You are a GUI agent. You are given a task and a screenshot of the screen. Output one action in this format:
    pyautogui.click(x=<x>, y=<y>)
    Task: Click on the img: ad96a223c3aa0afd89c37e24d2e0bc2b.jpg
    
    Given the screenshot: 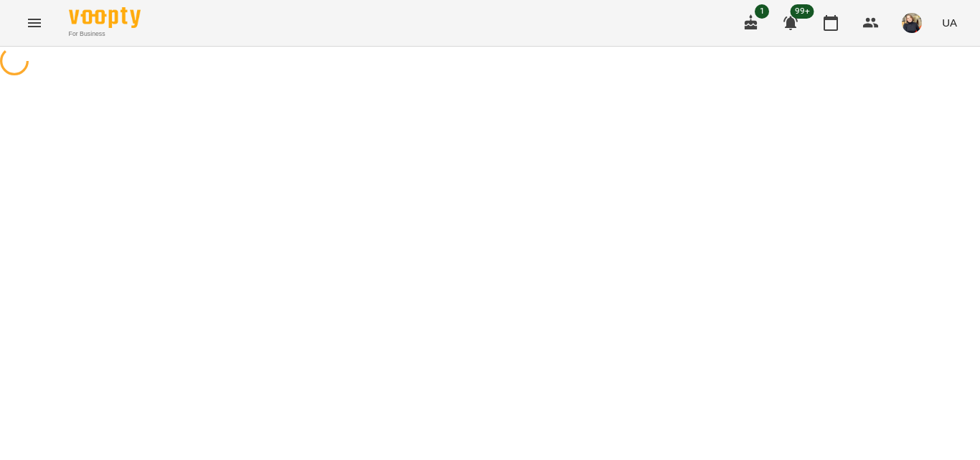 What is the action you would take?
    pyautogui.click(x=912, y=23)
    